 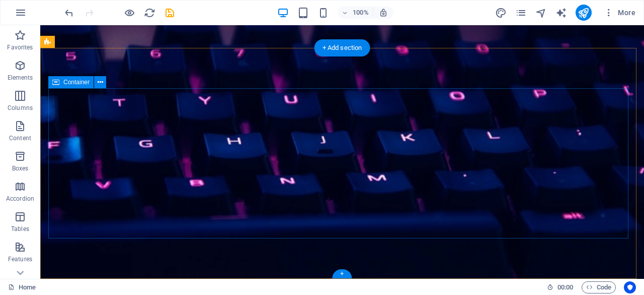 What do you see at coordinates (20, 47) in the screenshot?
I see `p: Favorites` at bounding box center [20, 47].